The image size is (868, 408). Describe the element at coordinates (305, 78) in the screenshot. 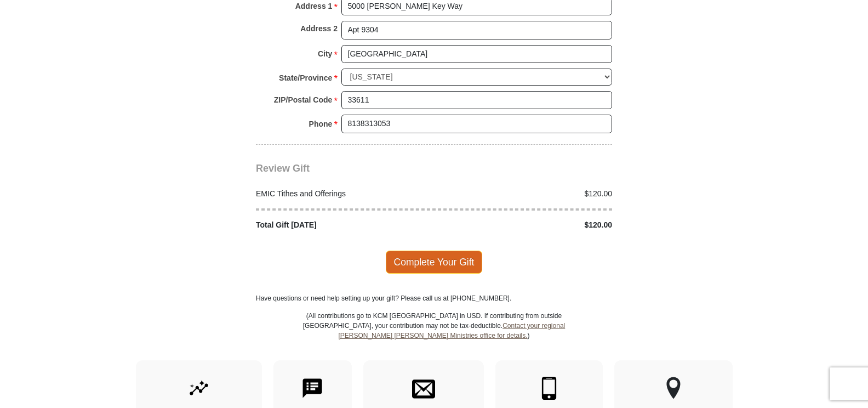

I see `strong: State/Province` at that location.